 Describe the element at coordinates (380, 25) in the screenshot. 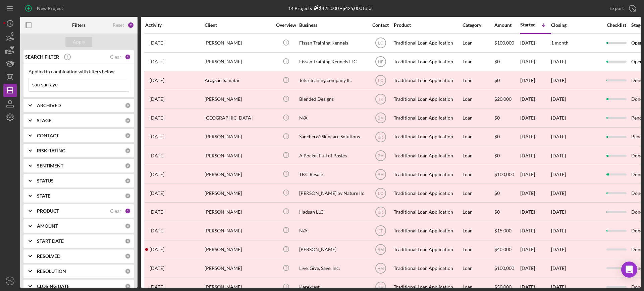

I see `div: Contact` at that location.